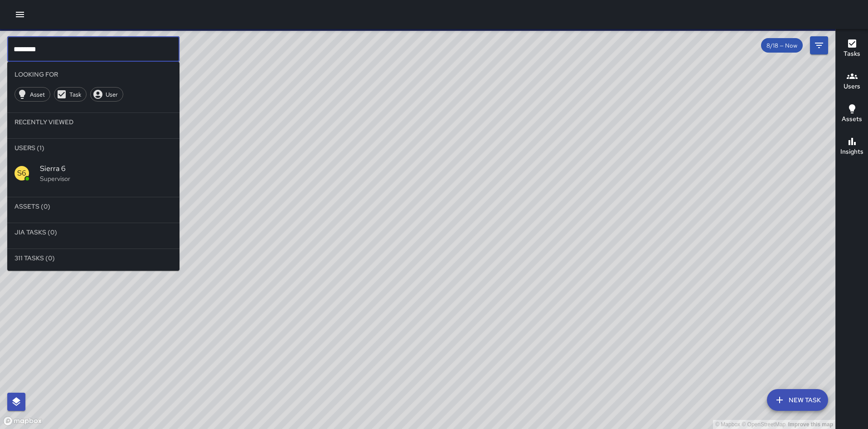  Describe the element at coordinates (106, 94) in the screenshot. I see `div: User` at that location.